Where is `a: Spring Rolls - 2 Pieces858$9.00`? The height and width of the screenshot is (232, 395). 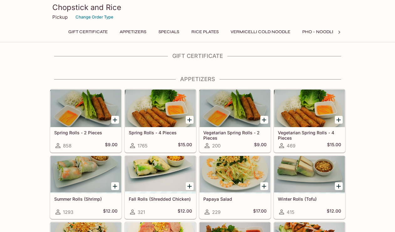 a: Spring Rolls - 2 Pieces858$9.00 is located at coordinates (86, 121).